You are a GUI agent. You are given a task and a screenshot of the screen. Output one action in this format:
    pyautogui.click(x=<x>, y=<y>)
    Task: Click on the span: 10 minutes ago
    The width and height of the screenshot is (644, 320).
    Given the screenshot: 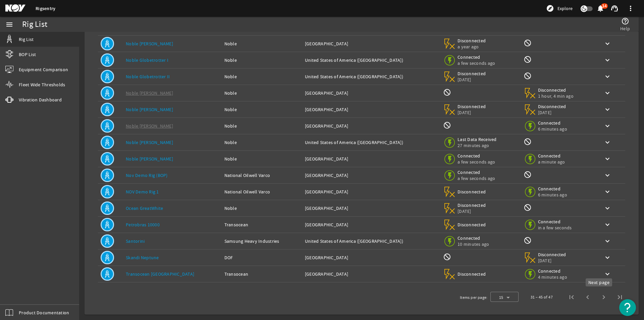 What is the action you would take?
    pyautogui.click(x=473, y=244)
    